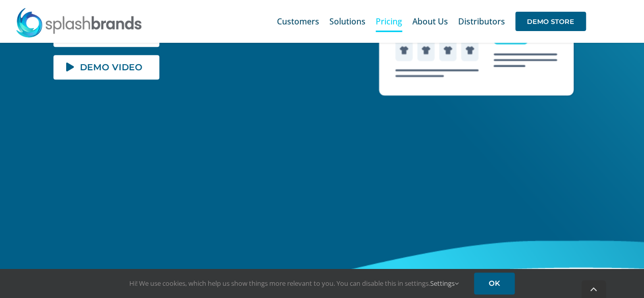 This screenshot has width=644, height=298. Describe the element at coordinates (494, 283) in the screenshot. I see `a: OK` at that location.